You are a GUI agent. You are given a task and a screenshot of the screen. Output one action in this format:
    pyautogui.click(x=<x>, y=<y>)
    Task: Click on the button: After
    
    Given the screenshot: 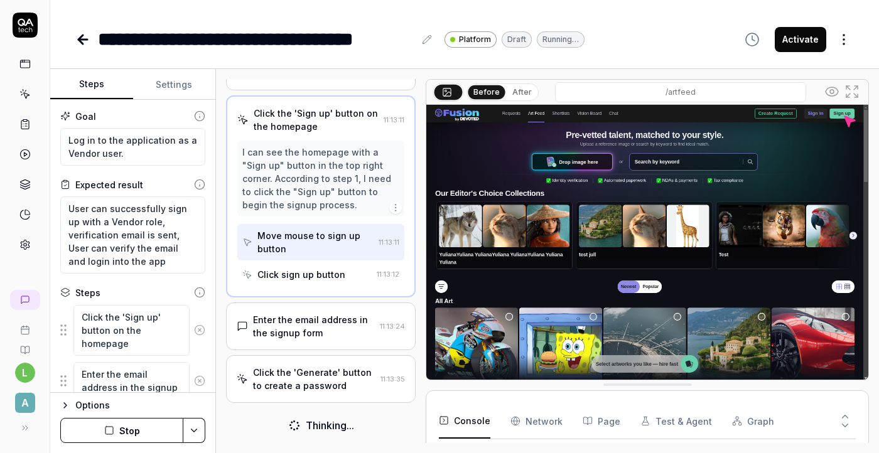 What is the action you would take?
    pyautogui.click(x=522, y=92)
    